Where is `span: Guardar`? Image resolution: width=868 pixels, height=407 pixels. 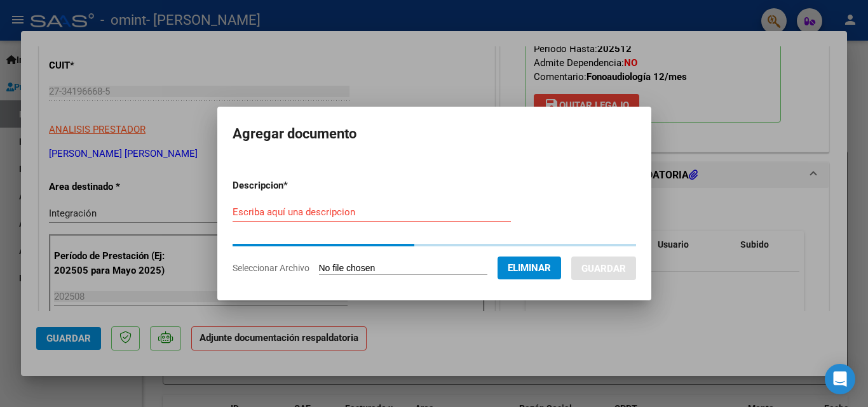 span: Guardar is located at coordinates (604, 269).